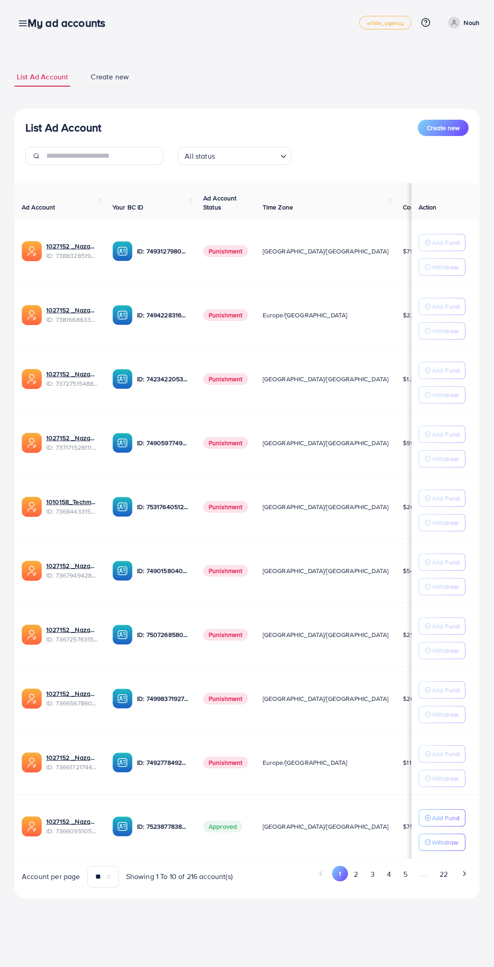  I want to click on a: Nouh, so click(462, 23).